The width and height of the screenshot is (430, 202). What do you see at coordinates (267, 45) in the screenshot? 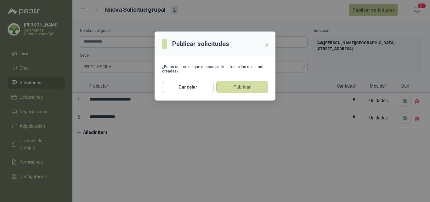
I see `button: Close` at bounding box center [267, 45].